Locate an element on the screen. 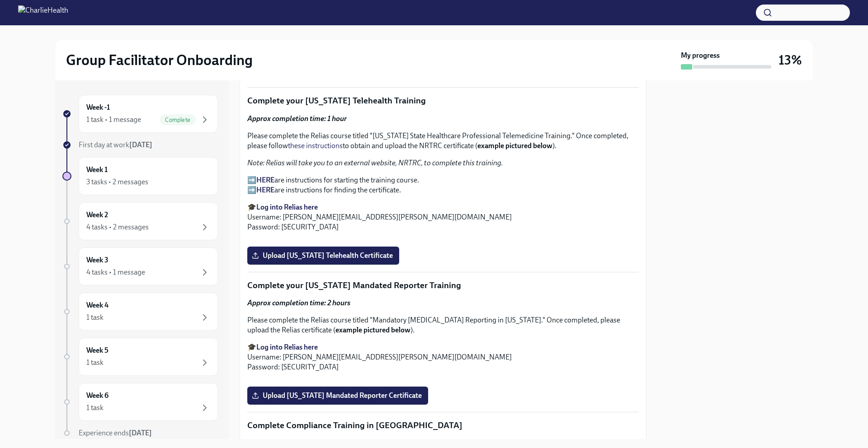 The width and height of the screenshot is (868, 448). strong: Approx completion time: 1 hour is located at coordinates (297, 118).